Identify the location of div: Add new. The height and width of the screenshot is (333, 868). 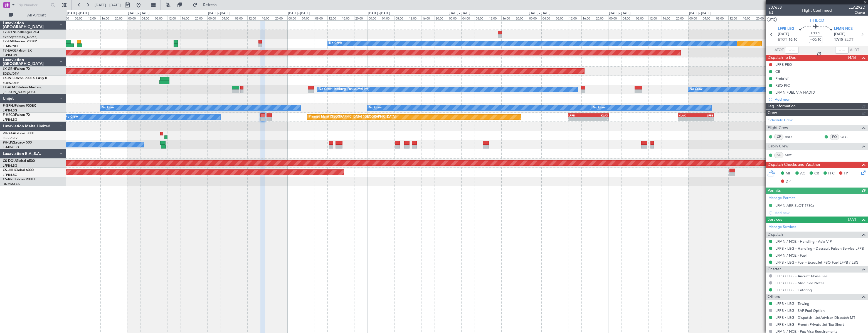
(820, 99).